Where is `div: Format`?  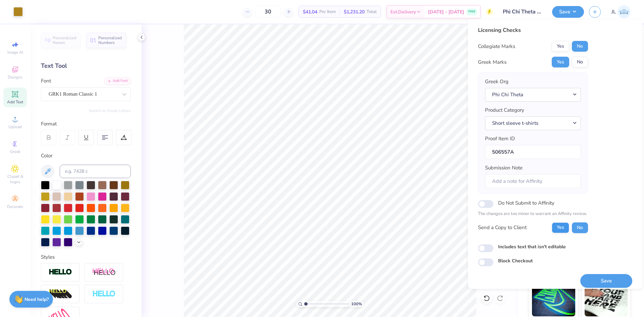 div: Format is located at coordinates (86, 124).